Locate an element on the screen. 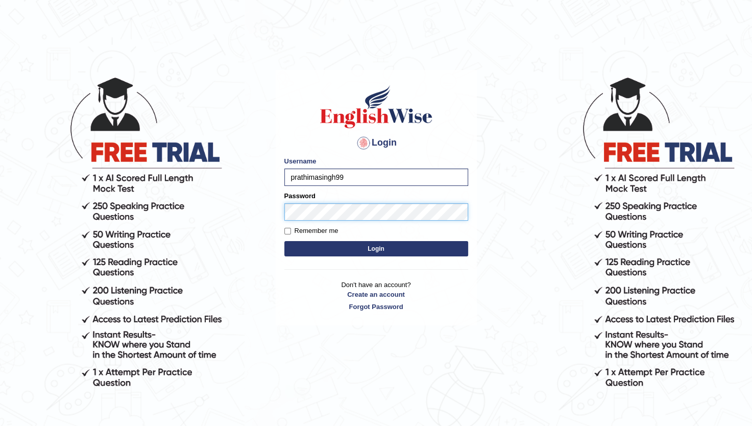 This screenshot has width=752, height=426. a: Create an account is located at coordinates (376, 294).